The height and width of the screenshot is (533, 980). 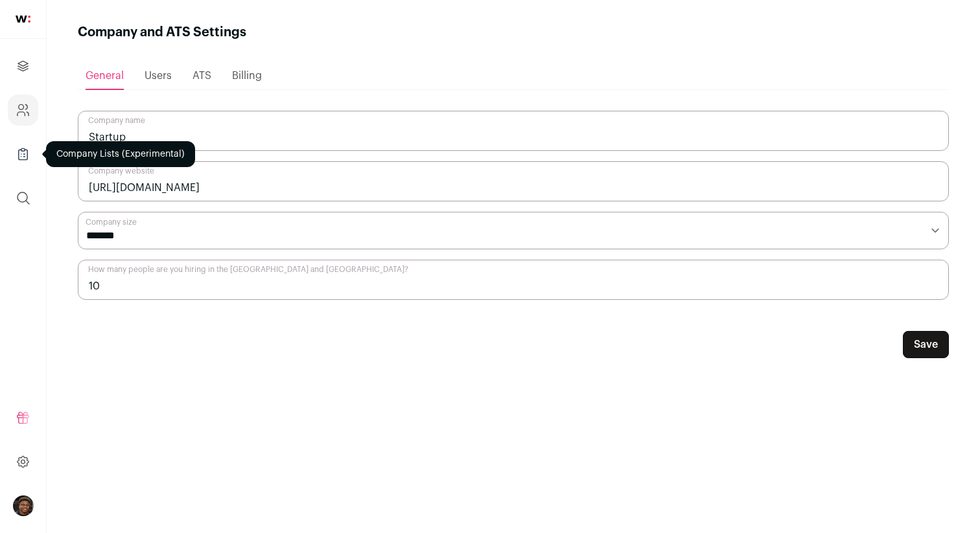 What do you see at coordinates (158, 76) in the screenshot?
I see `span: Users` at bounding box center [158, 76].